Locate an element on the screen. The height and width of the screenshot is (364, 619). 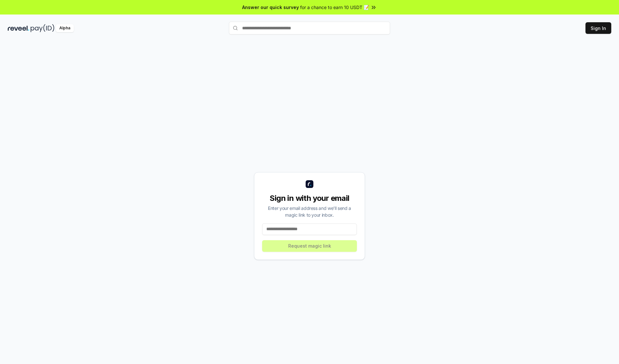
div: Enter your email address and we’ll send a magic link to your inbox. is located at coordinates (310, 211).